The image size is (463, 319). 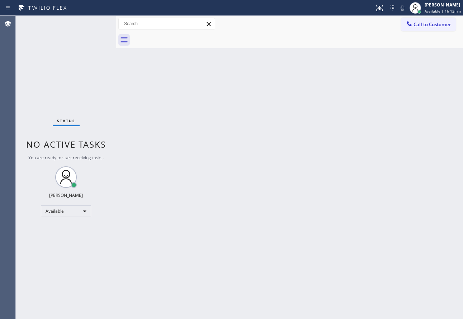 I want to click on span: Call to Customer, so click(x=432, y=24).